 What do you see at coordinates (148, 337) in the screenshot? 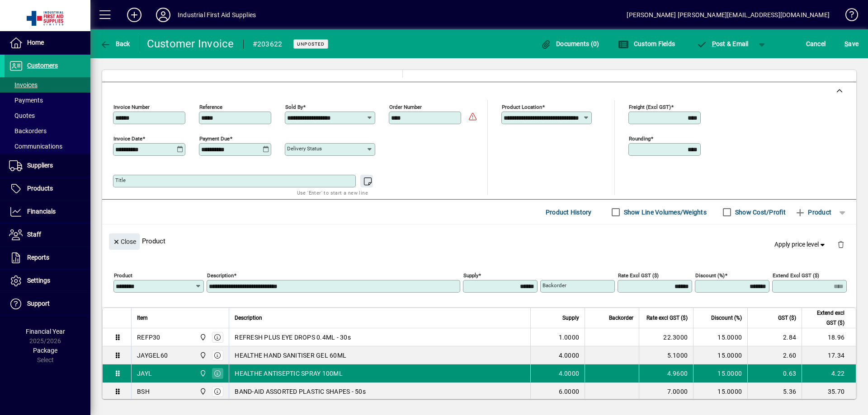
I see `div: REFP30` at bounding box center [148, 337].